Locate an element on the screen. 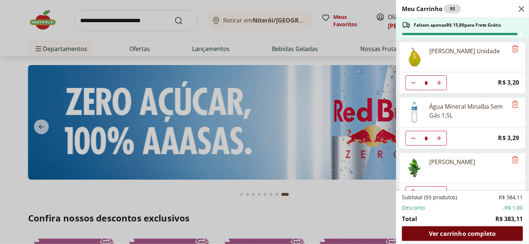  span: Desconto is located at coordinates (413, 208).